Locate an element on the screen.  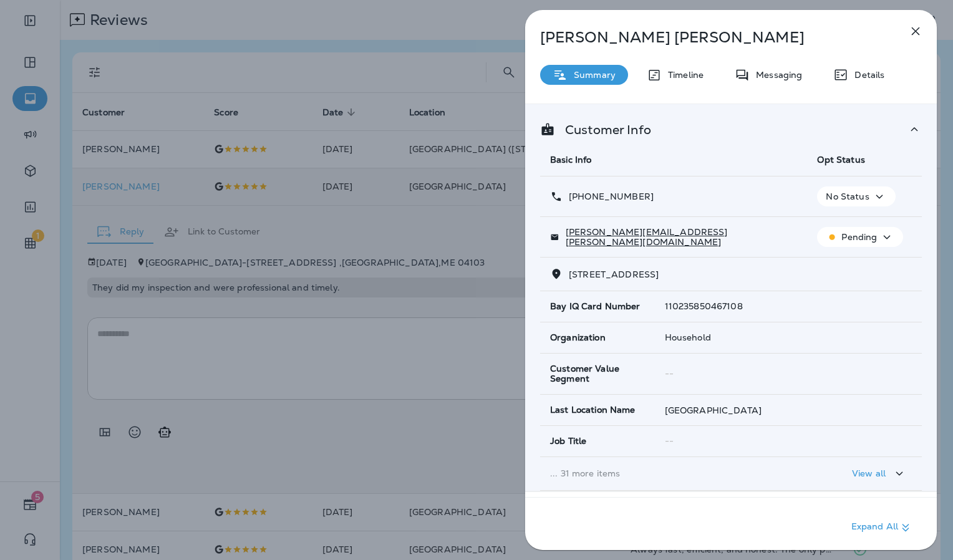
p: Summary is located at coordinates (591, 75).